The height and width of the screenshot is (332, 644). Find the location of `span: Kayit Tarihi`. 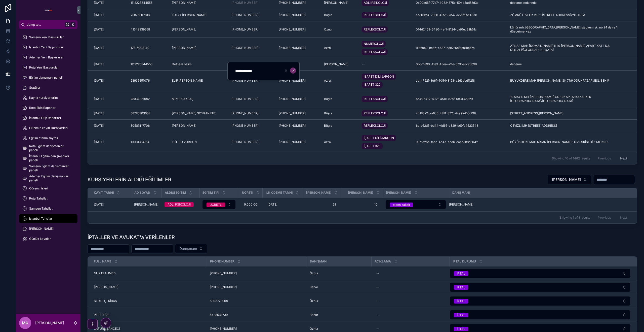

span: Kayit Tarihi is located at coordinates (104, 193).